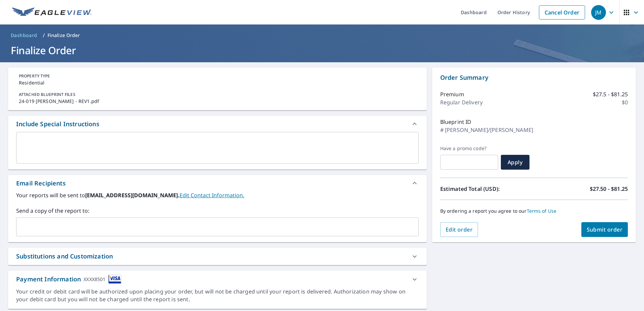 This screenshot has width=644, height=311. I want to click on p: By ordering a report you agree to our, so click(534, 211).